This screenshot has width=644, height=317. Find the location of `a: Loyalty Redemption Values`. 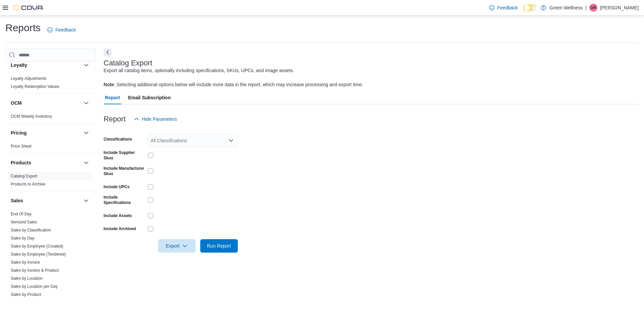

a: Loyalty Redemption Values is located at coordinates (35, 86).